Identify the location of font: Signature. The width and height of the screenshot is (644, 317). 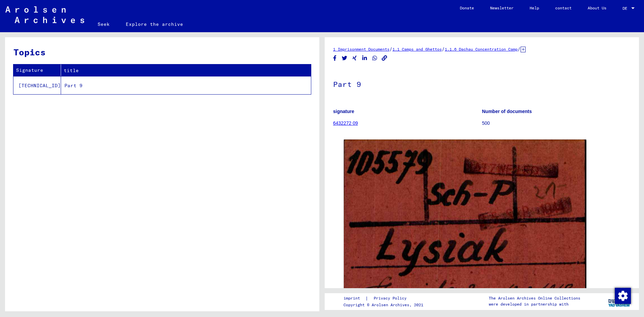
(29, 70).